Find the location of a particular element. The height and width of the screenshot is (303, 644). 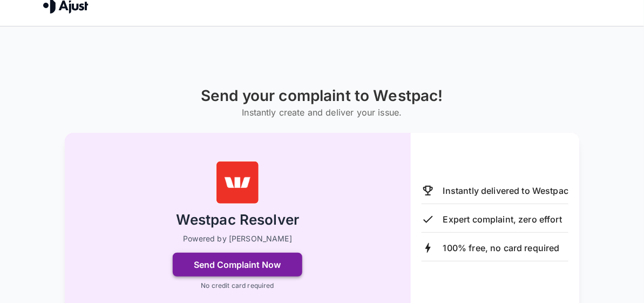

img: Westpac is located at coordinates (238, 182).